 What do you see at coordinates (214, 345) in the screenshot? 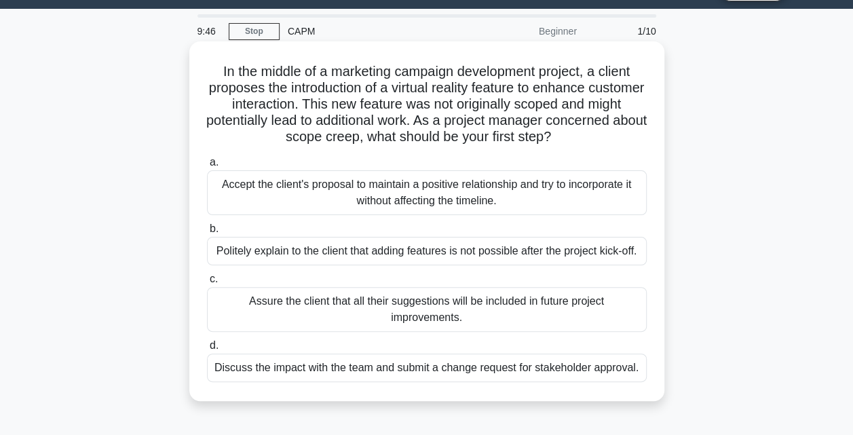
I see `span: d.` at bounding box center [214, 345].